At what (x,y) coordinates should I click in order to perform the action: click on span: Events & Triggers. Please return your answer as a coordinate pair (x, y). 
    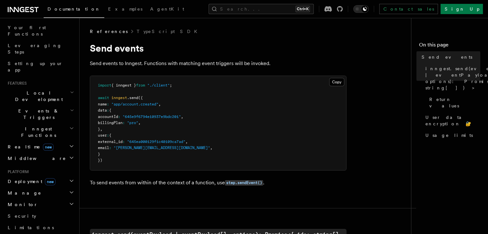
    Looking at the image, I should click on (38, 114).